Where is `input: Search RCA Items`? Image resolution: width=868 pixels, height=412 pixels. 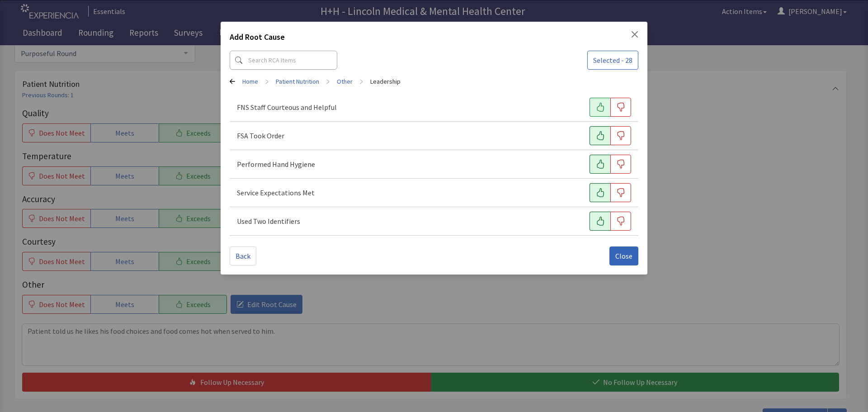 input: Search RCA Items is located at coordinates (284, 60).